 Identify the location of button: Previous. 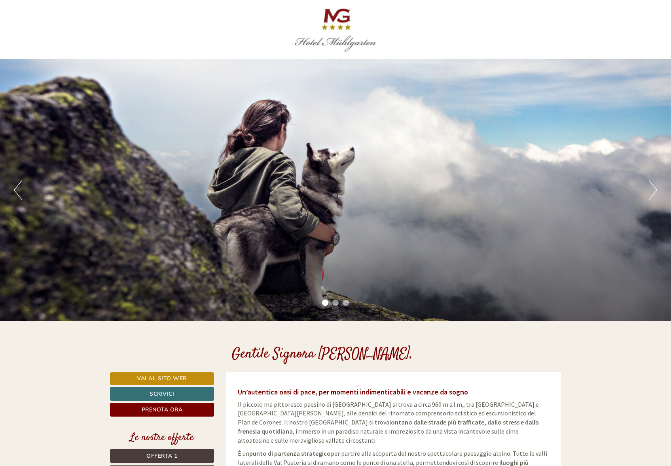
(18, 190).